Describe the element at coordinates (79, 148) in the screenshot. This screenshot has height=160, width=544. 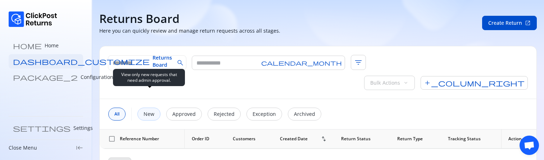
I see `span: keyboard_tab_rtl` at that location.